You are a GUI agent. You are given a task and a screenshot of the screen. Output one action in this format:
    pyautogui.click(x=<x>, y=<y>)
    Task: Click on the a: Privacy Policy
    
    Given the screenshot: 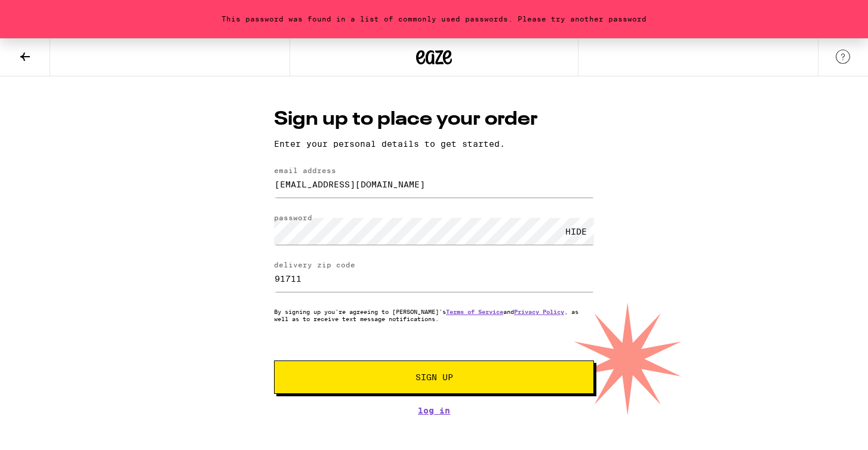 What is the action you would take?
    pyautogui.click(x=539, y=312)
    